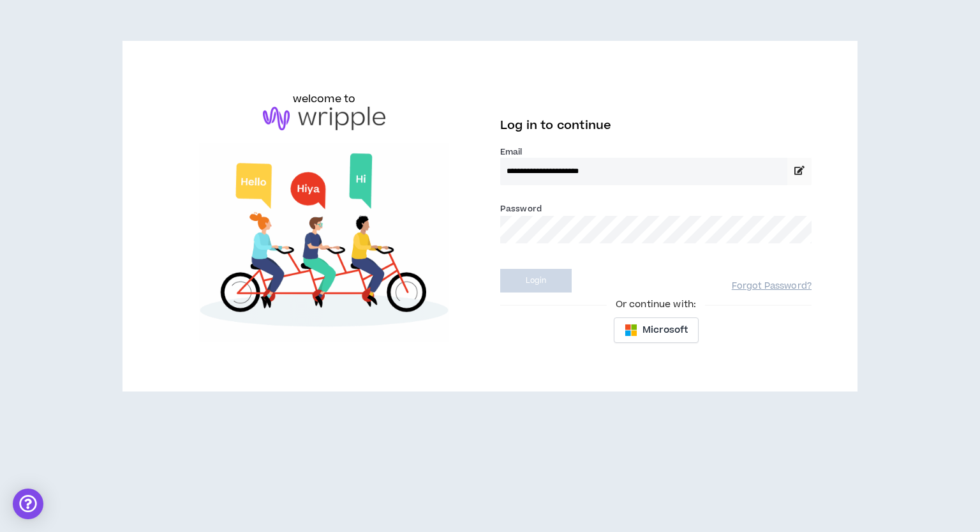  I want to click on a: Forgot Password?, so click(771, 286).